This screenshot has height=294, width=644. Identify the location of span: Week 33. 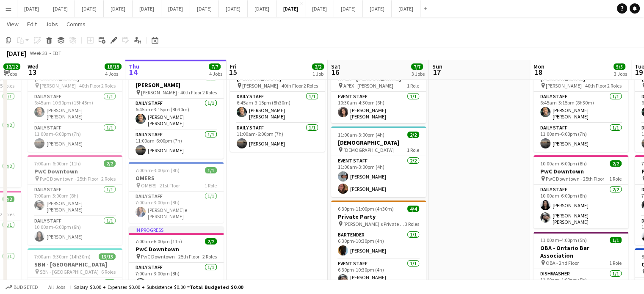
(39, 53).